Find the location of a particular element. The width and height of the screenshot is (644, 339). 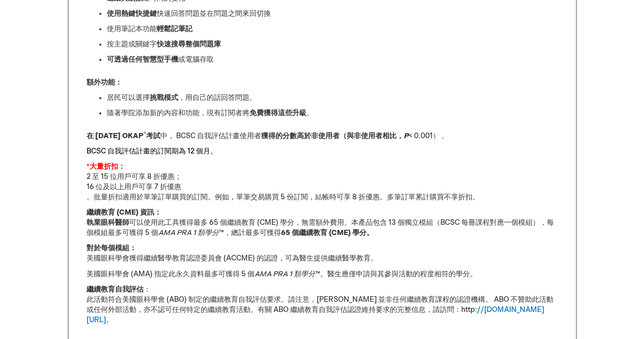

font: BCSC 自我評估計畫的訂閱期為 12 個月。 is located at coordinates (151, 150).